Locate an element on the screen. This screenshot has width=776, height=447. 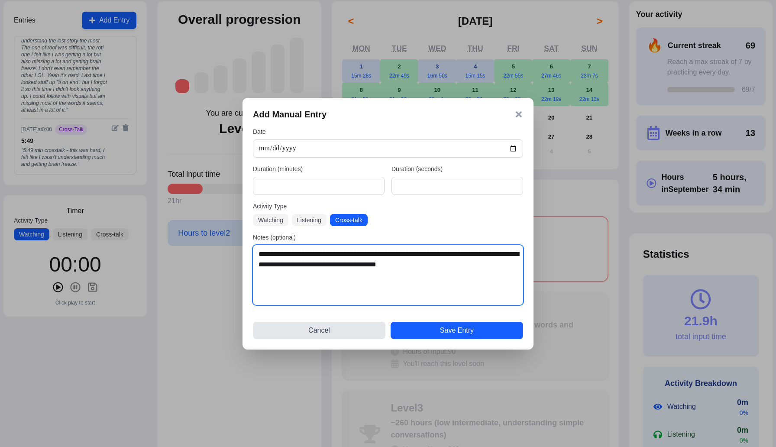
button: Listening is located at coordinates (309, 220).